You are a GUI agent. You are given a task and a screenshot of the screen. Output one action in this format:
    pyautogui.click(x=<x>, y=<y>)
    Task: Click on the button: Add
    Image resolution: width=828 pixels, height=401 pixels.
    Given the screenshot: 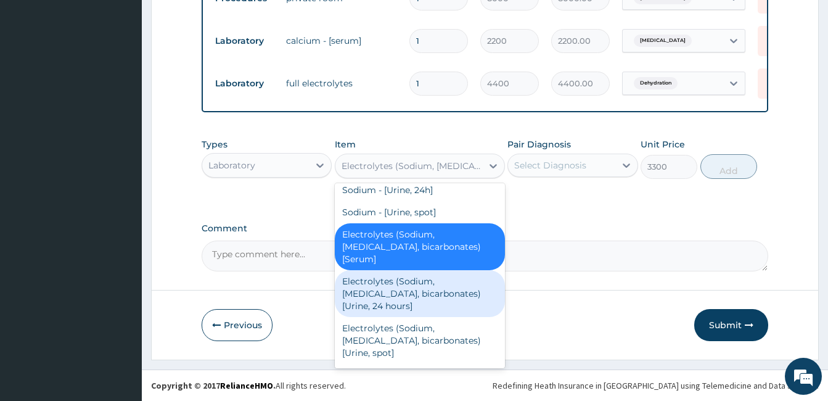 What is the action you would take?
    pyautogui.click(x=729, y=167)
    